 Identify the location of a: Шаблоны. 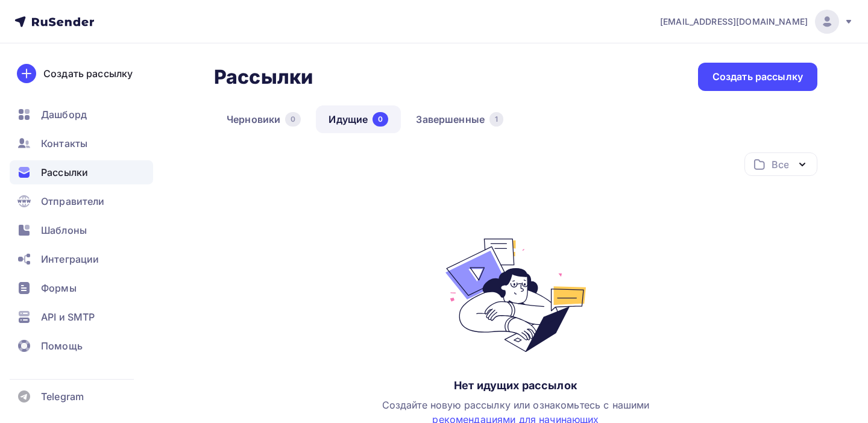
(81, 230).